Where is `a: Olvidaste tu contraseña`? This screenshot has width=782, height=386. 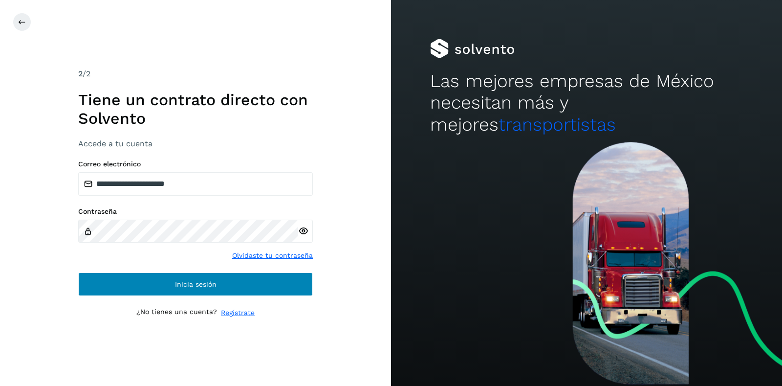
a: Olvidaste tu contraseña is located at coordinates (272, 255).